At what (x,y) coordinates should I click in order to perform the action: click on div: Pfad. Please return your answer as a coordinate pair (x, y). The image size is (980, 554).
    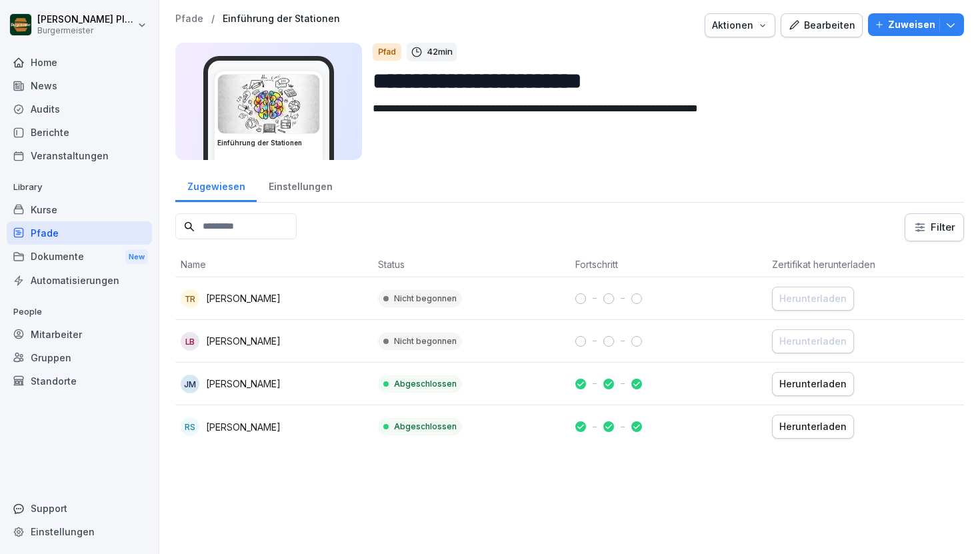
    Looking at the image, I should click on (387, 52).